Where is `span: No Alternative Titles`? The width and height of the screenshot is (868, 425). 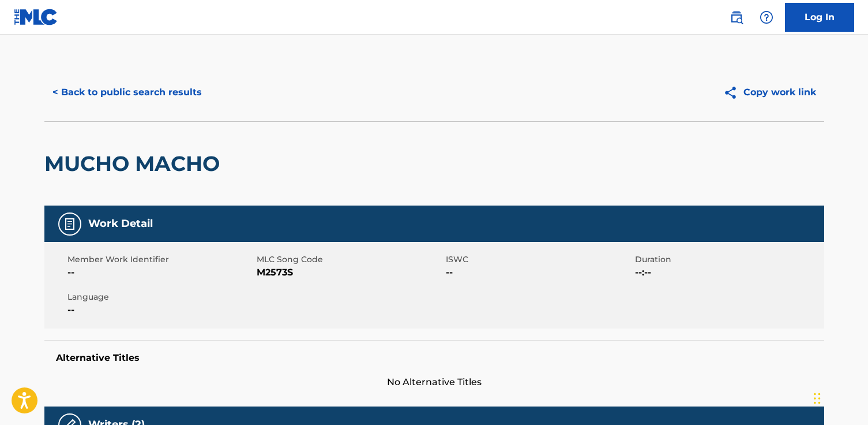 span: No Alternative Titles is located at coordinates (434, 382).